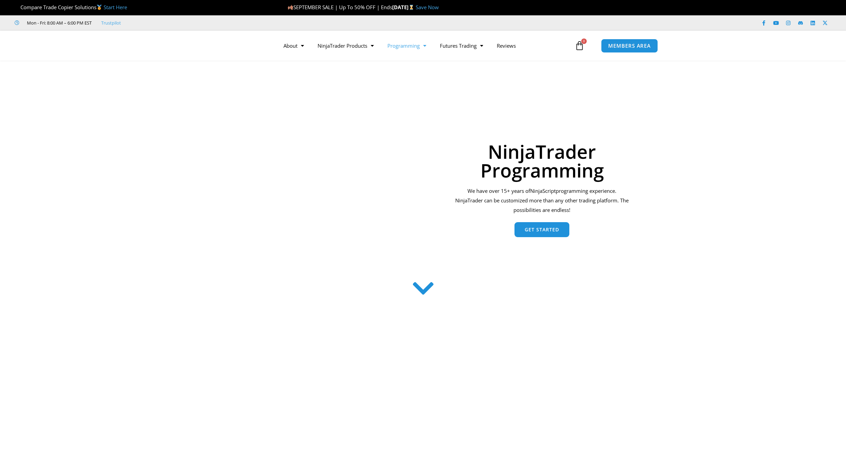  What do you see at coordinates (215, 46) in the screenshot?
I see `img: LogoAI | Affordable Indicators – NinjaTrader` at bounding box center [215, 46].